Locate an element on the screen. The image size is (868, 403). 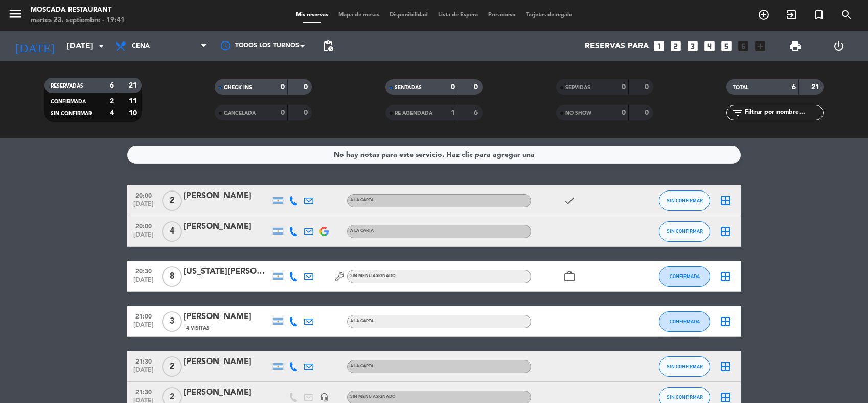
i: looks_two is located at coordinates (676, 46).